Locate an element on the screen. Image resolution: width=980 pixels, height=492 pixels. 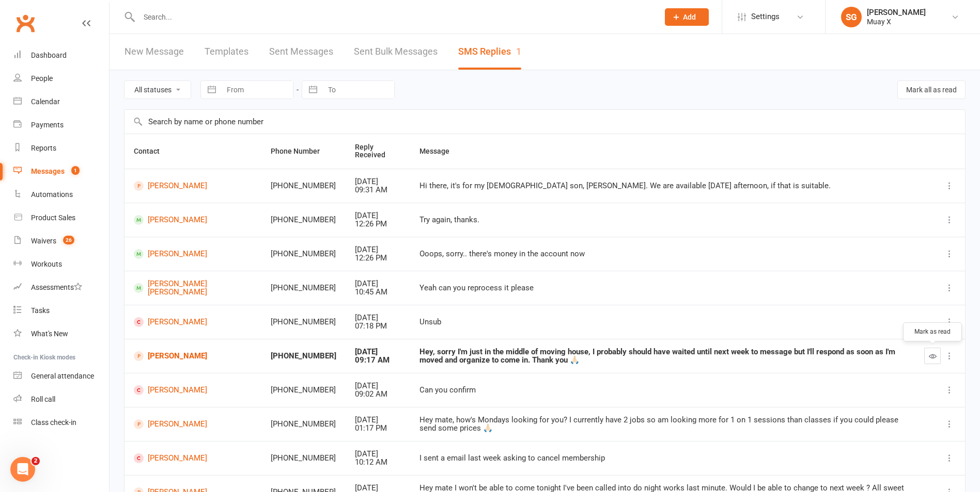
span: 26 is located at coordinates (69, 240).